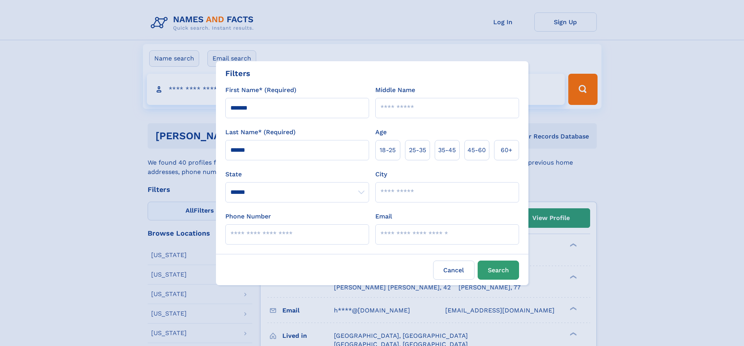 This screenshot has height=346, width=744. I want to click on label: First Name* (Required), so click(261, 90).